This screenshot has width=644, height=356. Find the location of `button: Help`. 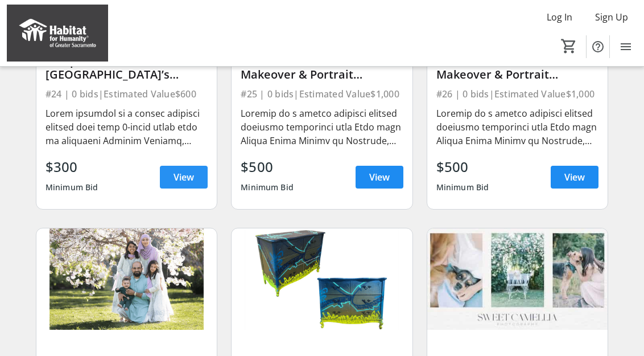

button: Help is located at coordinates (598, 47).